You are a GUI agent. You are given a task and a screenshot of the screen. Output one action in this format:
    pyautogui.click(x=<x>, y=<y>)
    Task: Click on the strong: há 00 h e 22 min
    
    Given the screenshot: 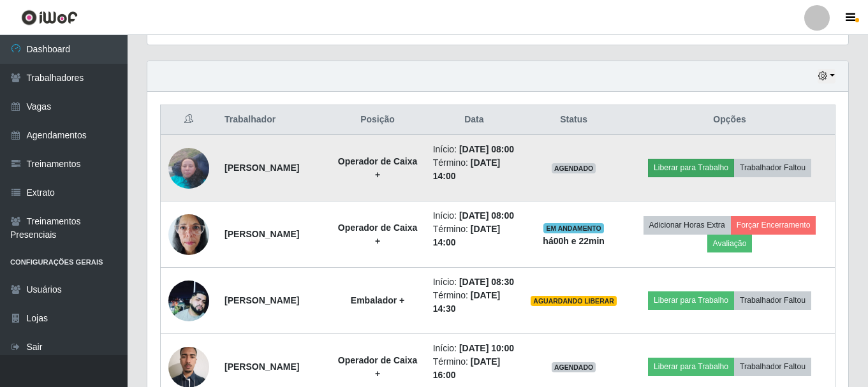 What is the action you would take?
    pyautogui.click(x=574, y=241)
    